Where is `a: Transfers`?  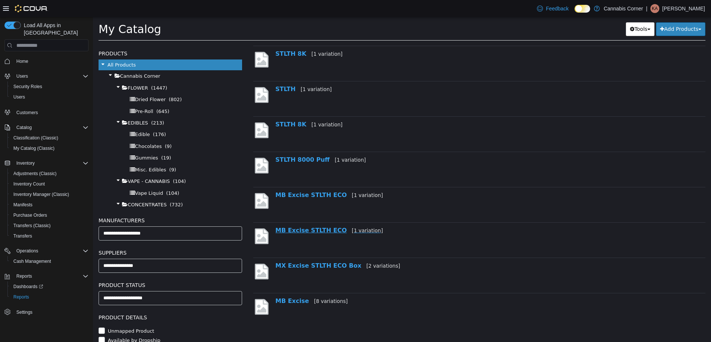 a: Transfers is located at coordinates (23, 236).